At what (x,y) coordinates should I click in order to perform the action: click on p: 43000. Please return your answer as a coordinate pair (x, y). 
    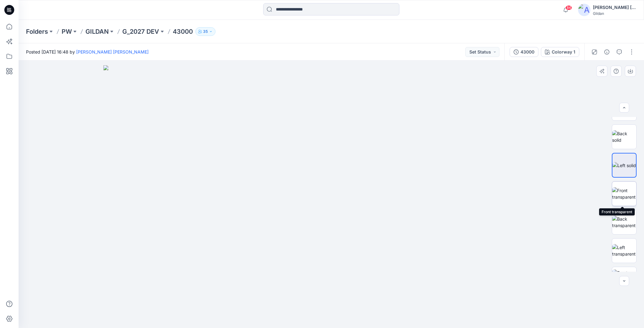
    Looking at the image, I should click on (183, 31).